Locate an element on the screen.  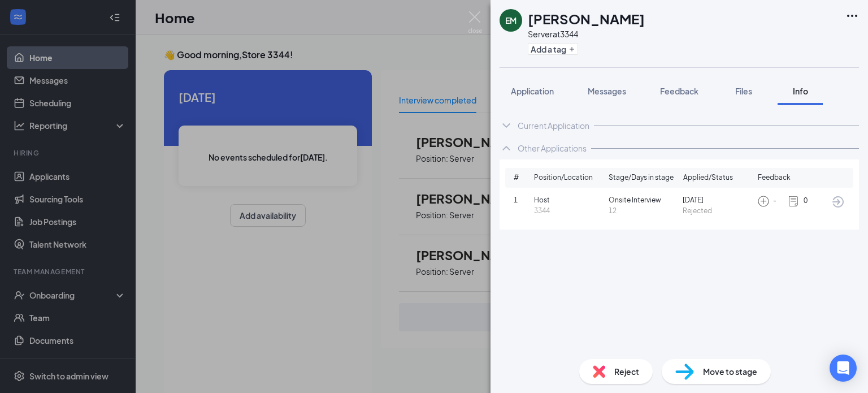
svg: Ellipses is located at coordinates (853, 16).